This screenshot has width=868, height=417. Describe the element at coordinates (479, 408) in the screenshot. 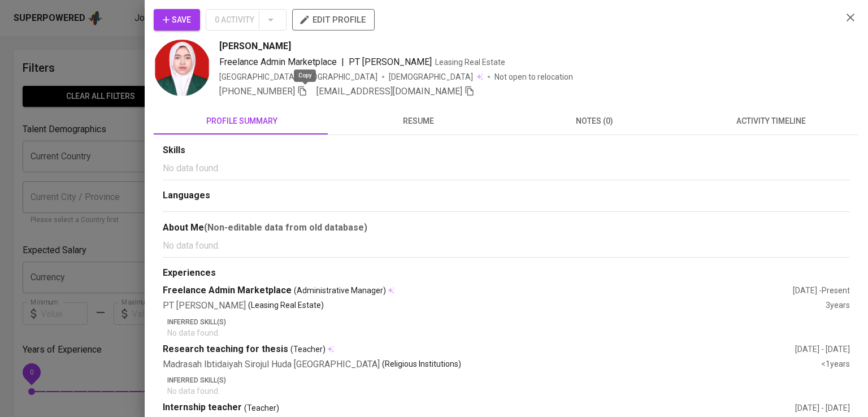

I see `div: Internship teacher` at that location.